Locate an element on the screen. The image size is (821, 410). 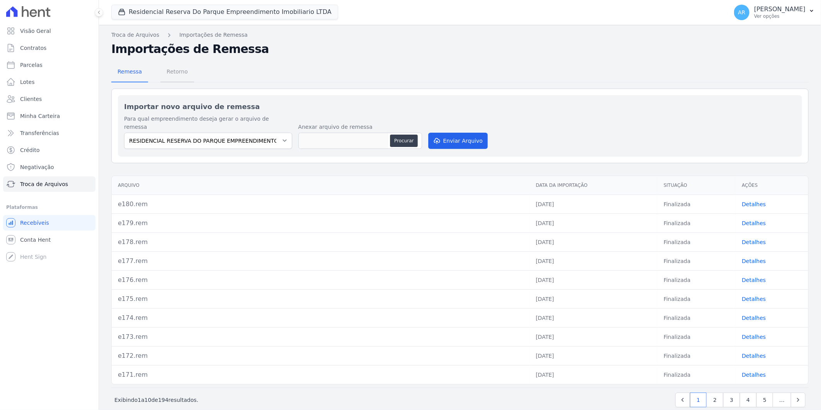
a: Remessa is located at coordinates (129, 72).